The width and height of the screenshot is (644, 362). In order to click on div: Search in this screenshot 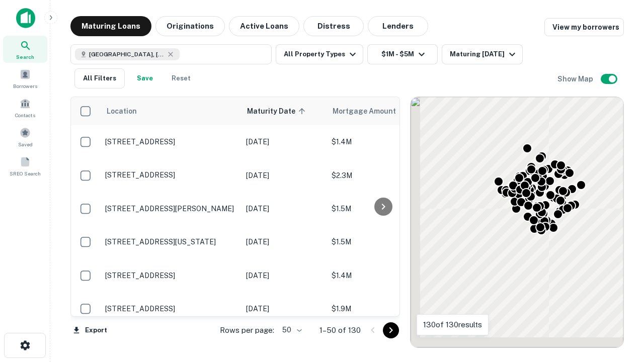, I will do `click(25, 49)`.